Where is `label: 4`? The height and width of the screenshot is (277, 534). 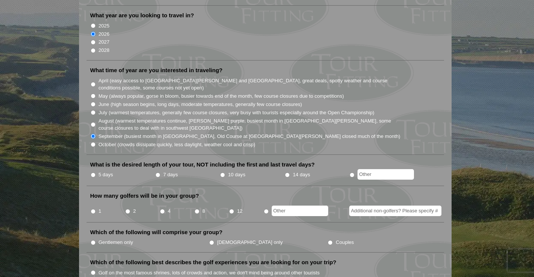 label: 4 is located at coordinates (169, 211).